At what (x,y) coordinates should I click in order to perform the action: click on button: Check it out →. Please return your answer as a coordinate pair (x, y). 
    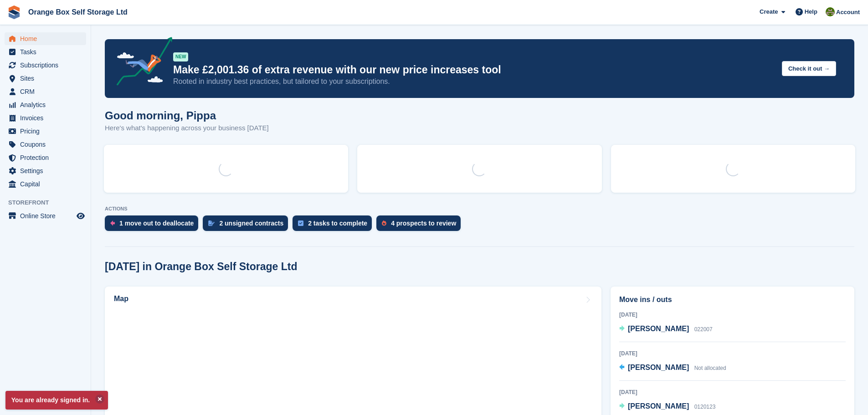
    Looking at the image, I should click on (809, 69).